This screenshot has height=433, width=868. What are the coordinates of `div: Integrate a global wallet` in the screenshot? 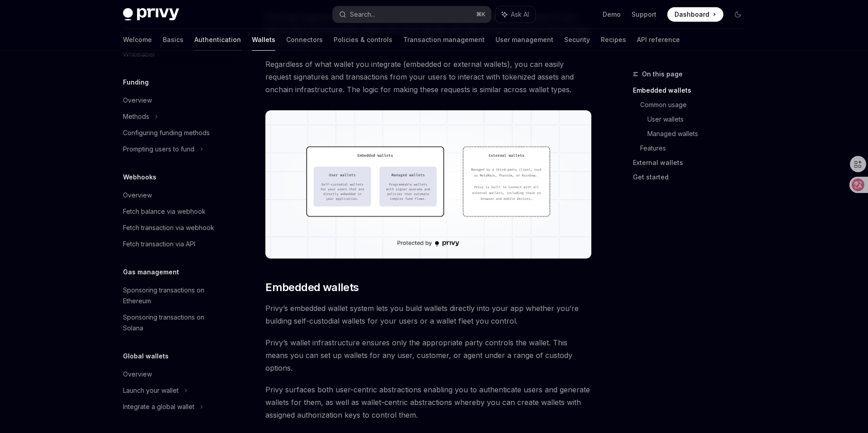 It's located at (159, 407).